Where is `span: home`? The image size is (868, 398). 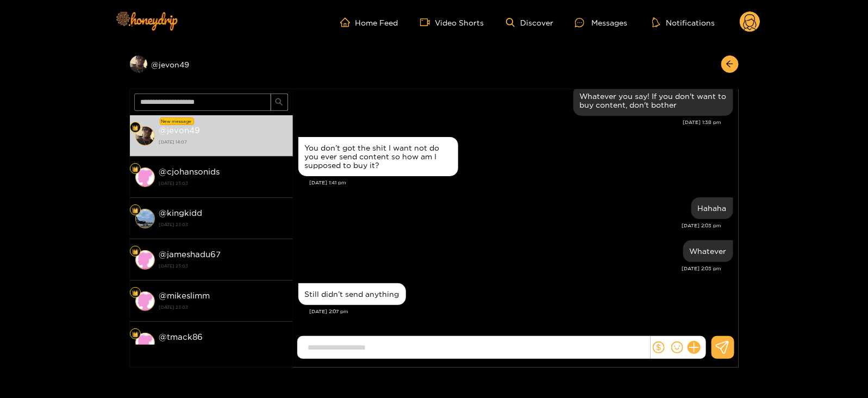
span: home is located at coordinates (348, 22).